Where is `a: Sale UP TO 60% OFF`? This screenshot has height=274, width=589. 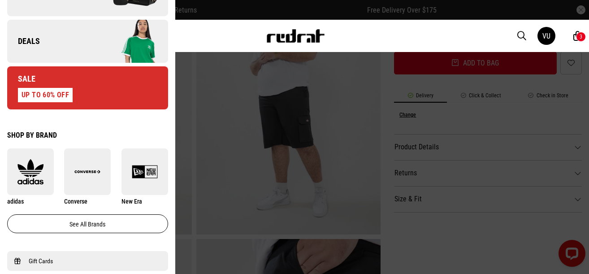 a: Sale UP TO 60% OFF is located at coordinates (87, 88).